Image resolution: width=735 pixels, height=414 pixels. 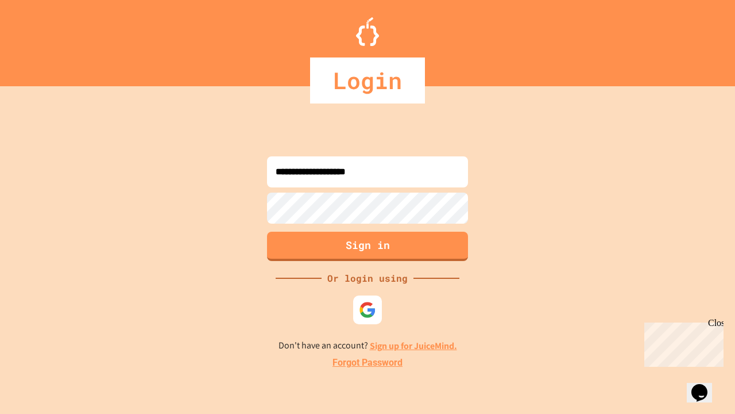 I want to click on div: Login, so click(x=368, y=80).